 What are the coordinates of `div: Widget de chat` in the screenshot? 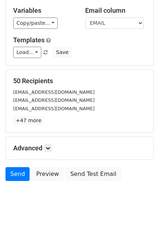 It's located at (141, 218).